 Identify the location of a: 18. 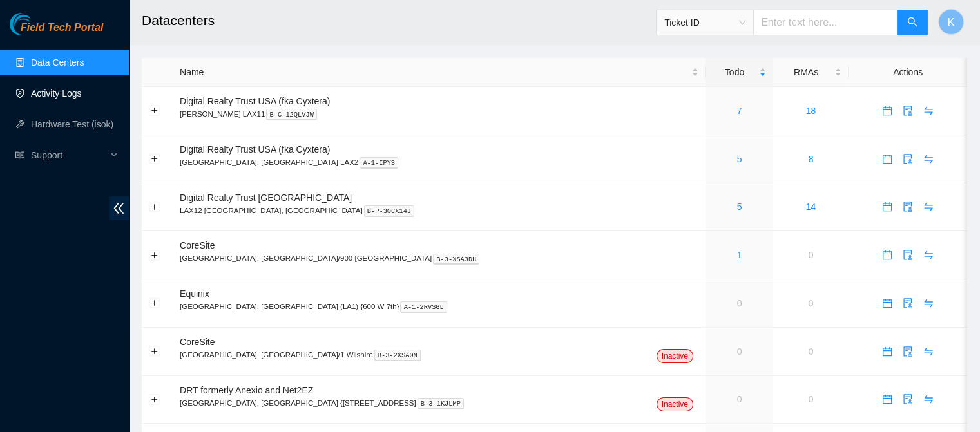
(811, 111).